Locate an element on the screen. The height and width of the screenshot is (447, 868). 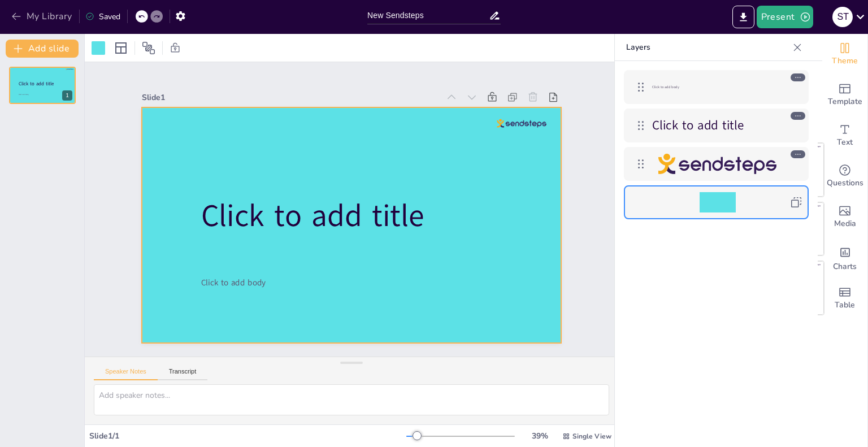
div: Saved is located at coordinates (102, 16).